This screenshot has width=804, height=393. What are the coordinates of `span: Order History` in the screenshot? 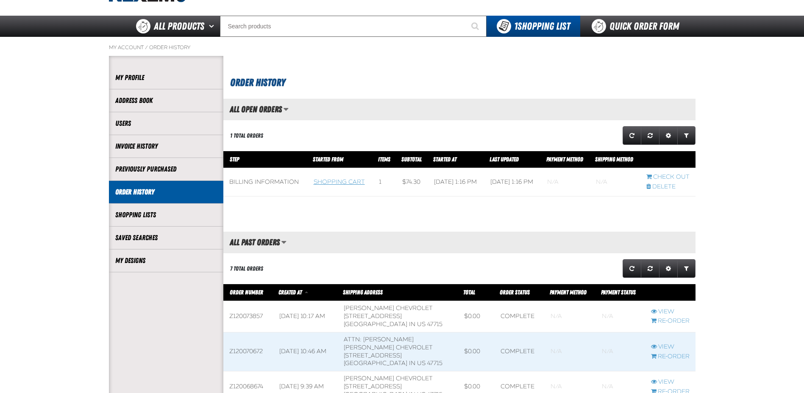 It's located at (258, 83).